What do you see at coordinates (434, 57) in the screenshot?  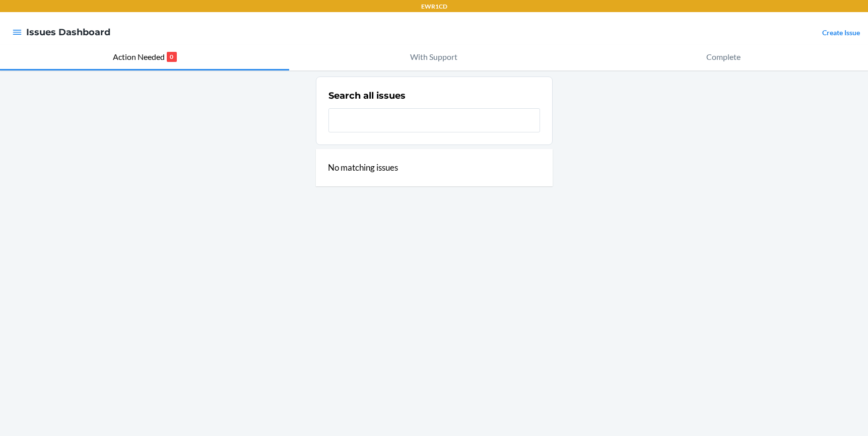 I see `p: With Support` at bounding box center [434, 57].